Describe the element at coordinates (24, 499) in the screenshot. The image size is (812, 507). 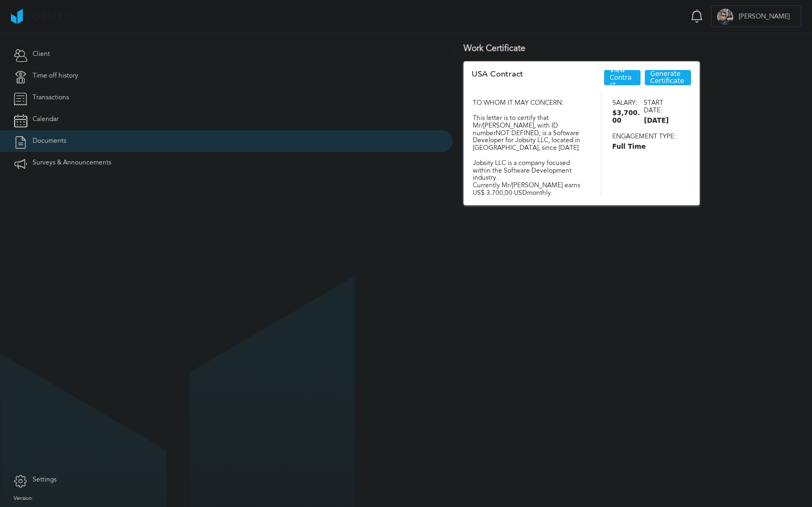
I see `label: Version:` at that location.